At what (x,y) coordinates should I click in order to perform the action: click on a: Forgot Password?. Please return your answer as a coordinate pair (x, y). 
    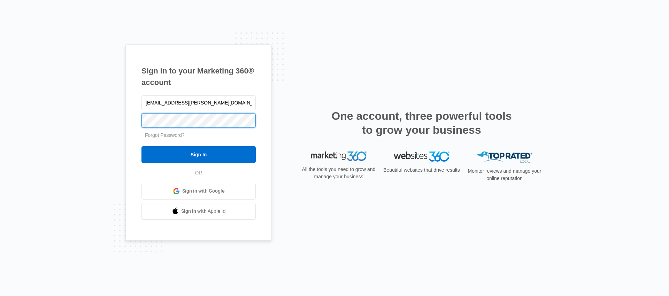
    Looking at the image, I should click on (165, 135).